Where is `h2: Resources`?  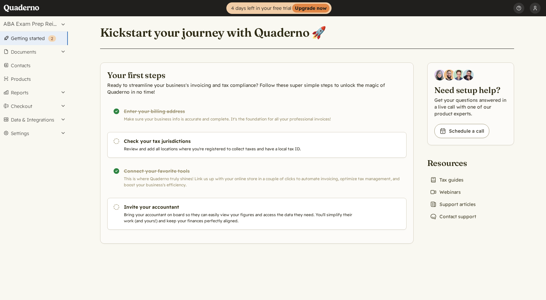 h2: Resources is located at coordinates (453, 163).